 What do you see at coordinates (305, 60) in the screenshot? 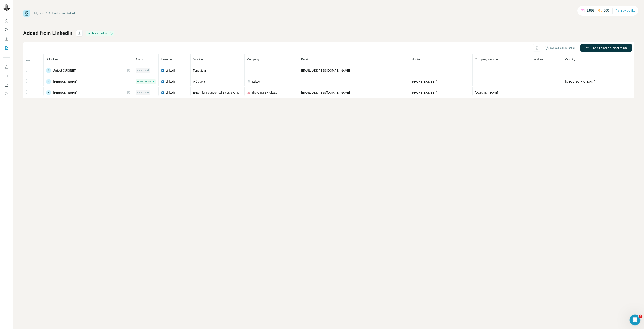
I see `span: Email` at bounding box center [305, 60].